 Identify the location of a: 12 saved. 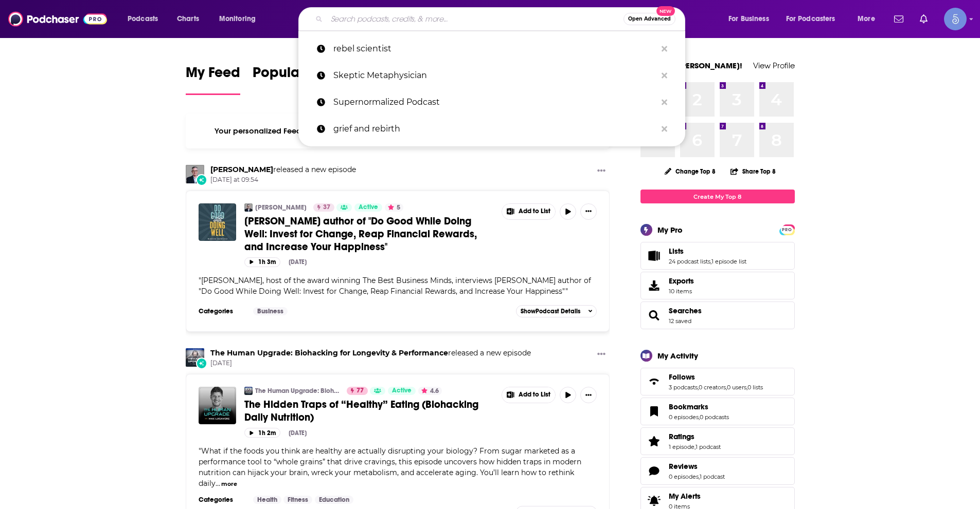
(681, 321).